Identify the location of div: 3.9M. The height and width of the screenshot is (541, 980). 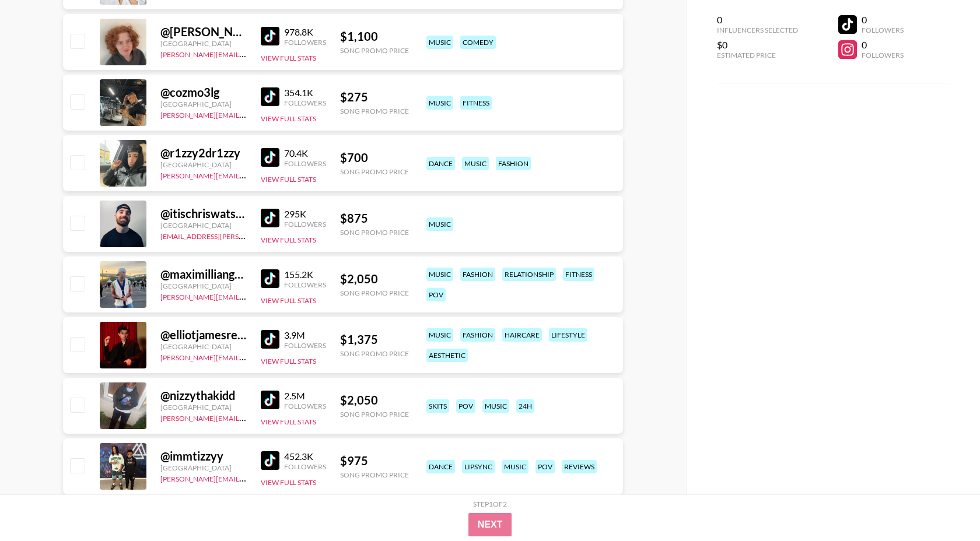
(305, 335).